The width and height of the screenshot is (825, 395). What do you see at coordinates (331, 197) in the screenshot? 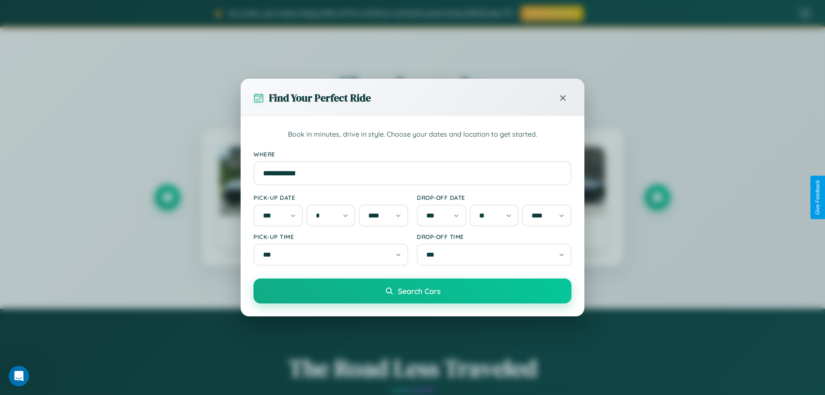
I see `label: Pick-up Date` at bounding box center [331, 197].